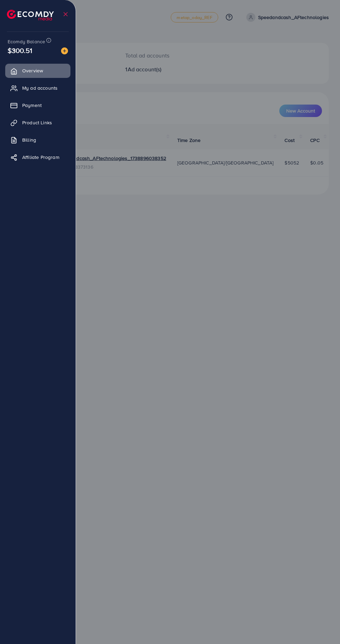 The image size is (340, 644). Describe the element at coordinates (38, 122) in the screenshot. I see `a: Product Links` at that location.